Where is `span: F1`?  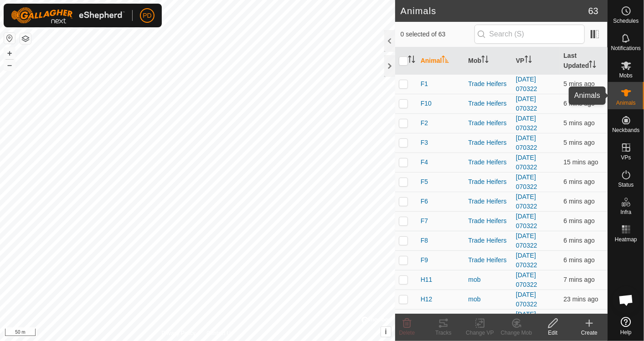 span: F1 is located at coordinates (424, 84).